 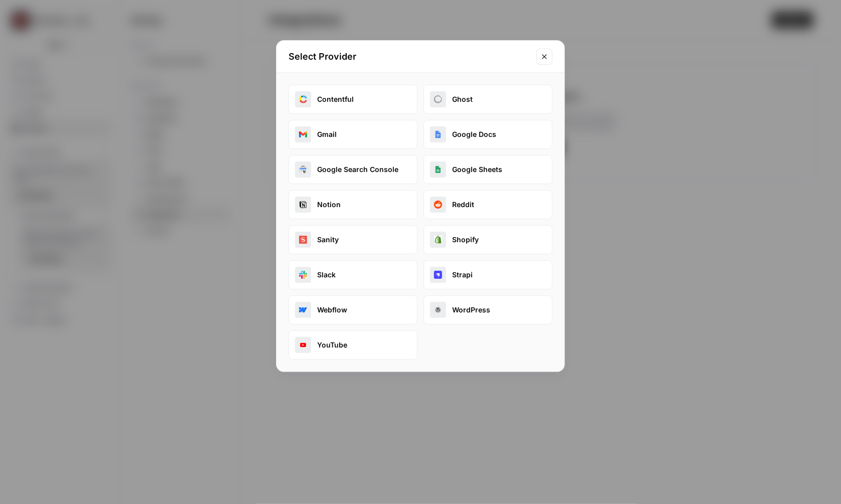 What do you see at coordinates (438, 99) in the screenshot?
I see `img: ghost` at bounding box center [438, 99].